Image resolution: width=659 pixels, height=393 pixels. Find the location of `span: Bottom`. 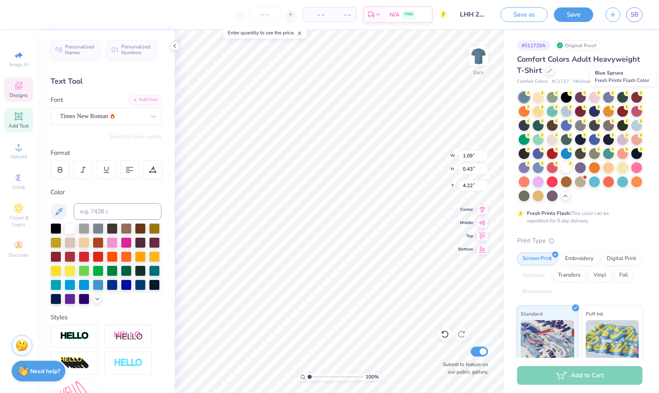

span: Bottom is located at coordinates (465, 249).